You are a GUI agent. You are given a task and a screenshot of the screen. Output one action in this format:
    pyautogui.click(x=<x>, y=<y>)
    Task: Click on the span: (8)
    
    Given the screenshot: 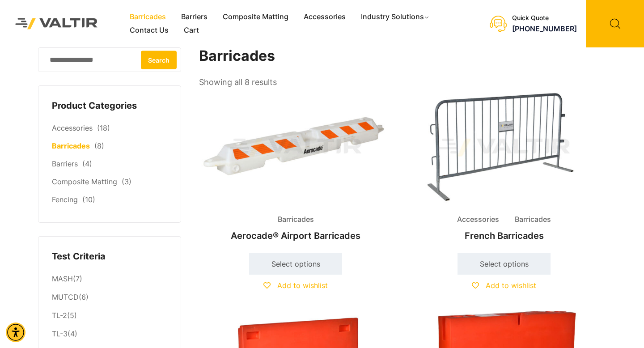 What is the action you would take?
    pyautogui.click(x=99, y=146)
    